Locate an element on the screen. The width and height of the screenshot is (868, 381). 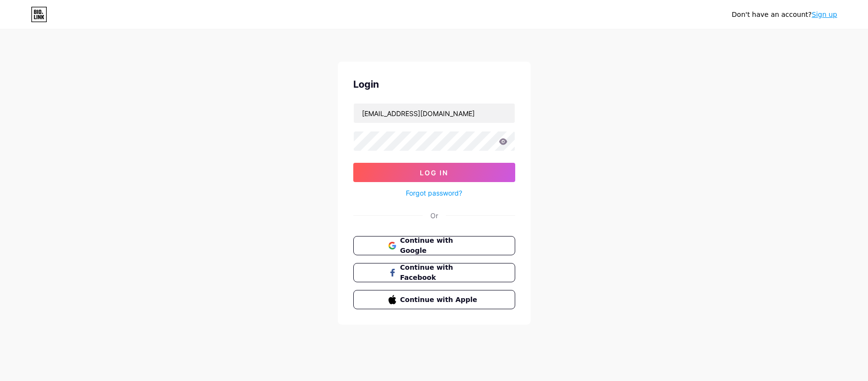
a: Sign up is located at coordinates (824, 14).